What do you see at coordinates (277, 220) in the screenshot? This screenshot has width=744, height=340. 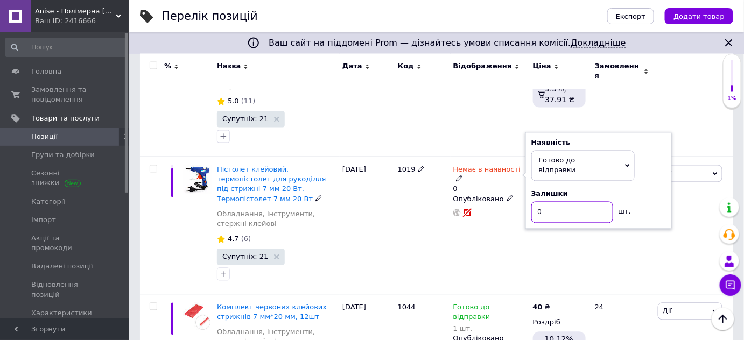 I see `a: Обладнання, інструменти, стержні клейові` at bounding box center [277, 220].